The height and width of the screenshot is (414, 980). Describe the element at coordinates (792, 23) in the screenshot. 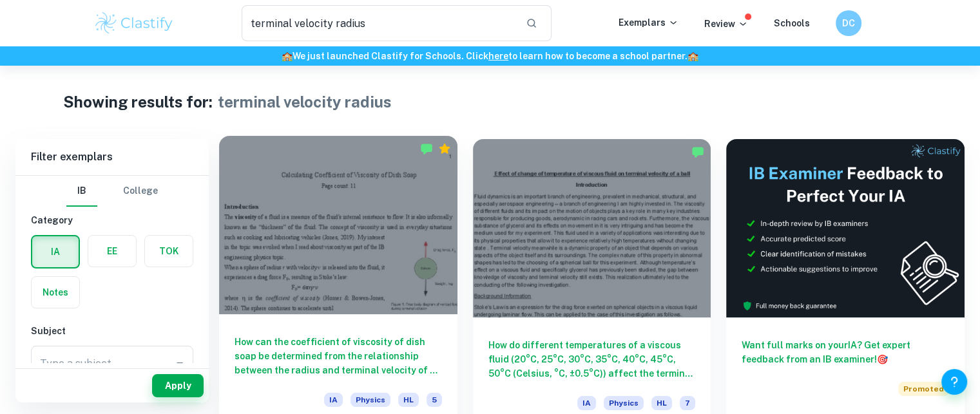

I see `a: Schools` at that location.